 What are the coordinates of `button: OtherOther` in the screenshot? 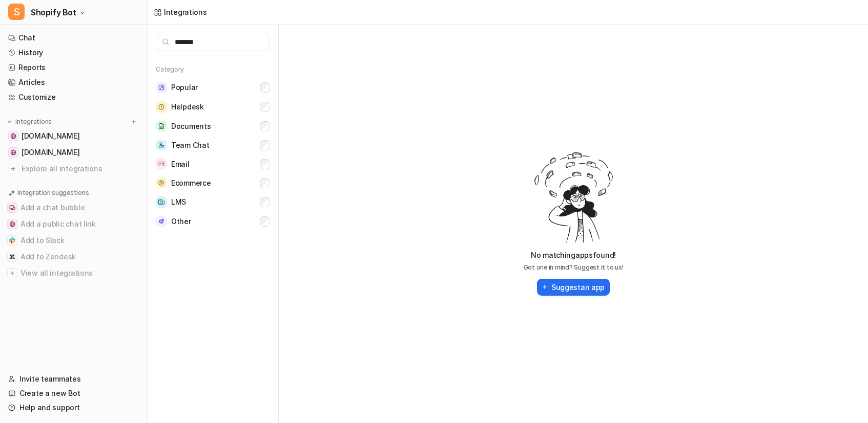 It's located at (213, 221).